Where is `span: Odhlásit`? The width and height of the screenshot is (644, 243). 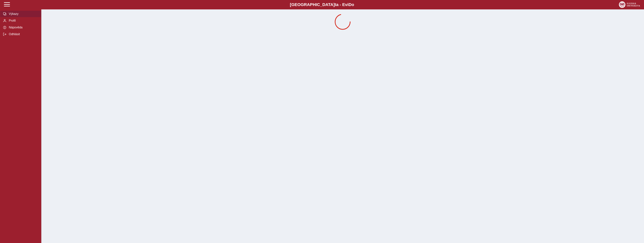
span: Odhlásit is located at coordinates (23, 34).